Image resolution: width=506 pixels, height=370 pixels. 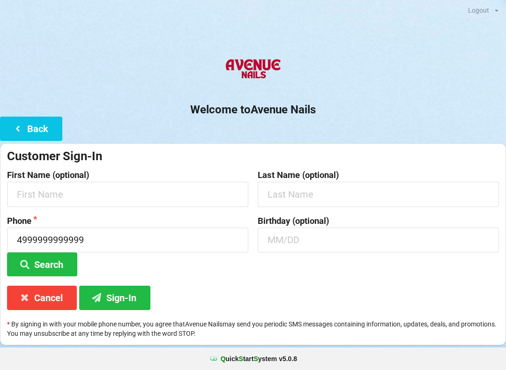 I want to click on b: uick tart ystem v 5.0.8, so click(x=259, y=359).